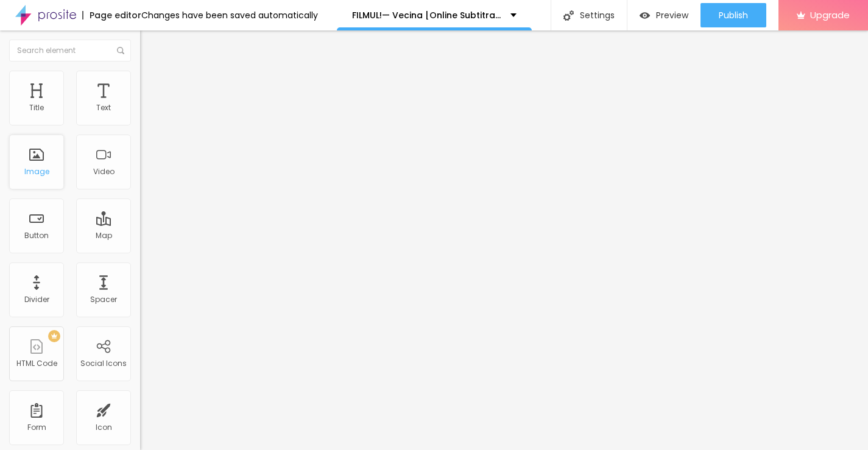 This screenshot has width=868, height=450. I want to click on div: Video, so click(104, 172).